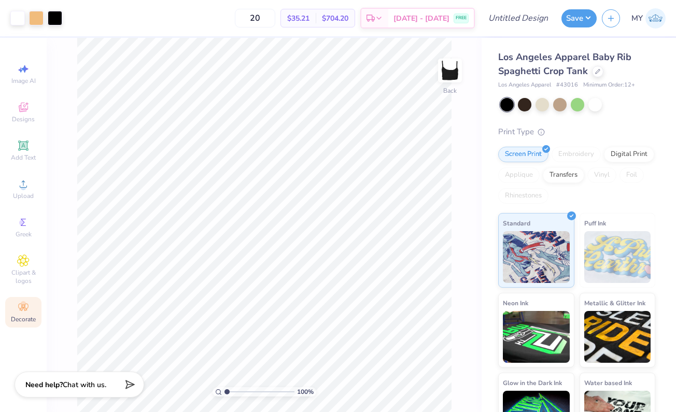 This screenshot has height=412, width=676. What do you see at coordinates (23, 158) in the screenshot?
I see `span: Add Text` at bounding box center [23, 158].